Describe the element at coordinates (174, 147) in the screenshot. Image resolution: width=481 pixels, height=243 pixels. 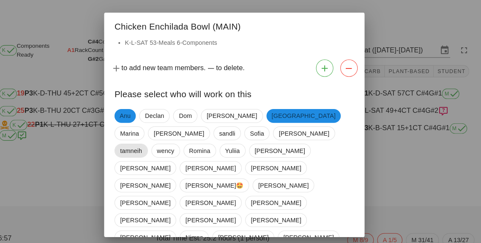
I see `span: wency` at that location.